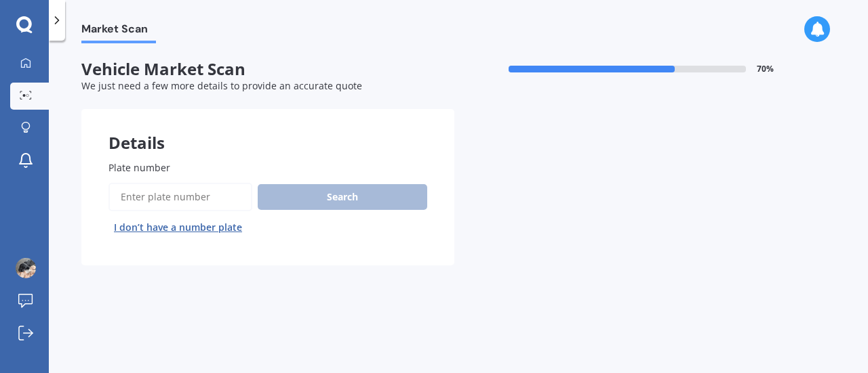  I want to click on span: We just need a few more details to provide an accurate quote, so click(222, 85).